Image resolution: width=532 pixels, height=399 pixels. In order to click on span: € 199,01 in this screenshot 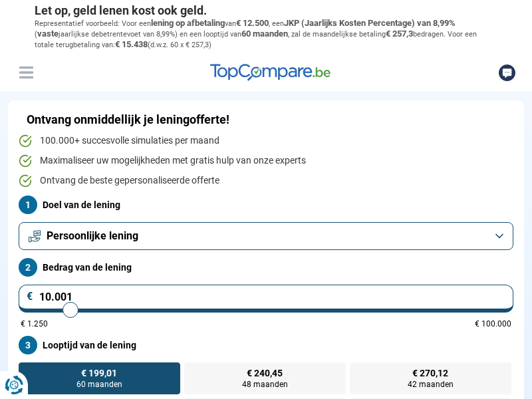, I will do `click(99, 373)`.